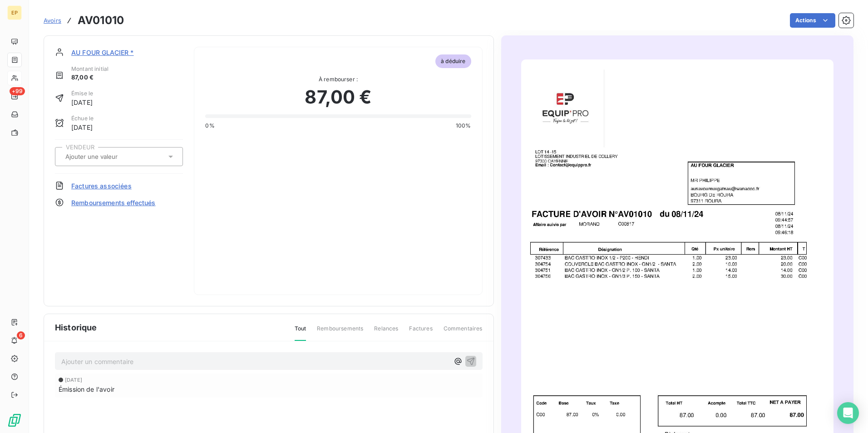 The height and width of the screenshot is (433, 868). What do you see at coordinates (385, 332) in the screenshot?
I see `span: Relances` at bounding box center [385, 332].